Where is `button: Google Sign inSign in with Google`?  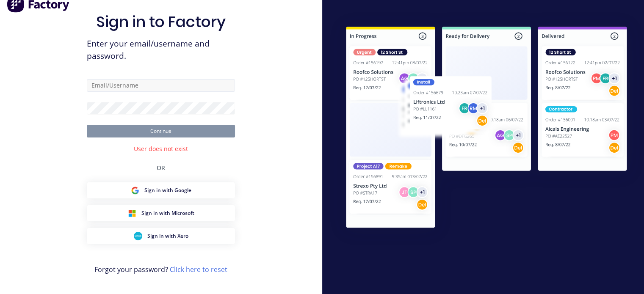
button: Google Sign inSign in with Google is located at coordinates (161, 190).